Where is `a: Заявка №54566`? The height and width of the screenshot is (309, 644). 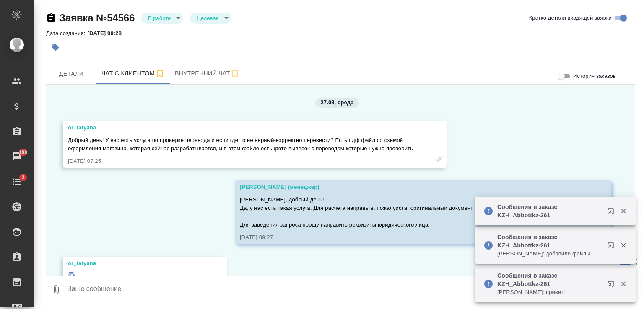 a: Заявка №54566 is located at coordinates (97, 18).